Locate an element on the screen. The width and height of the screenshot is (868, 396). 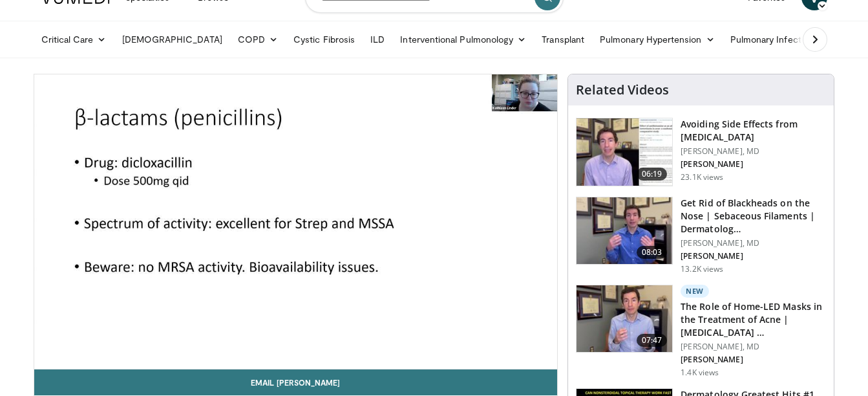
a: ILD is located at coordinates (378, 39).